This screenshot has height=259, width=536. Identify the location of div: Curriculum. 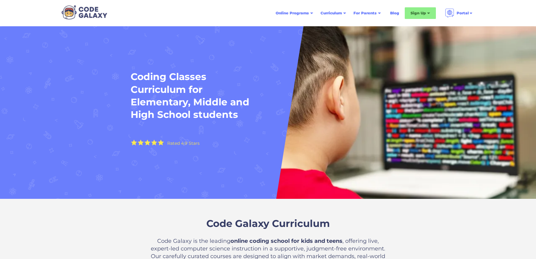
(331, 13).